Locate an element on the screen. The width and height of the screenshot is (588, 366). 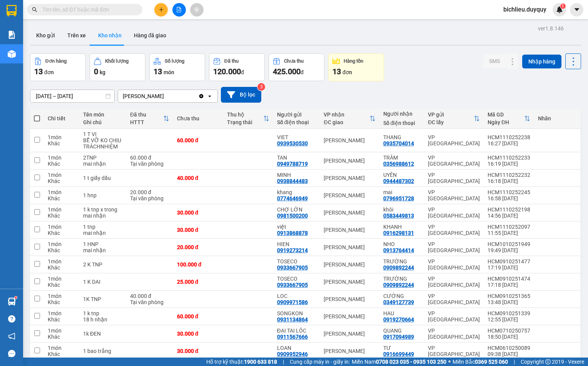
button: Kho nhận is located at coordinates (110, 35).